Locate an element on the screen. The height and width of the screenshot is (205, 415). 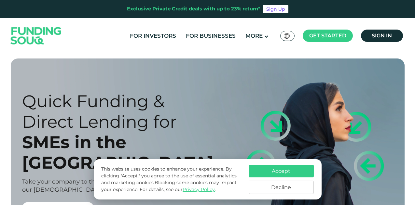
span: Get started is located at coordinates (328, 35).